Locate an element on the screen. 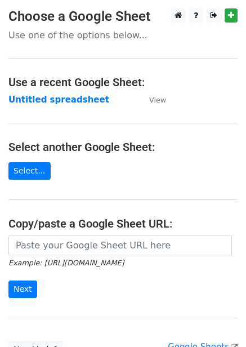 The image size is (246, 347). h4: Select another Google Sheet: is located at coordinates (123, 147).